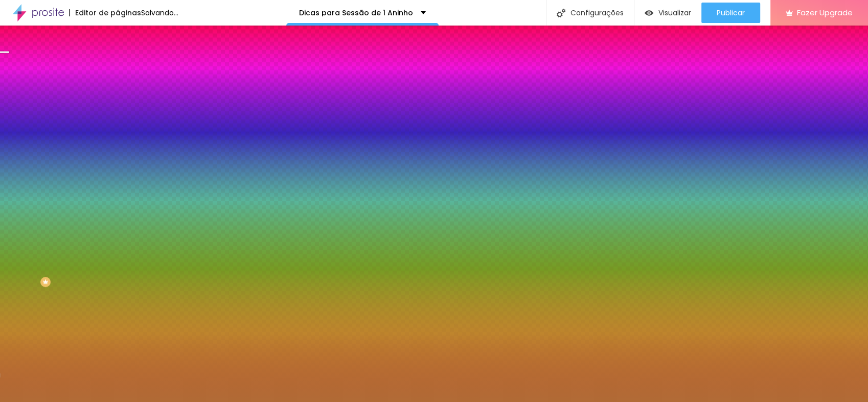 Image resolution: width=868 pixels, height=402 pixels. Describe the element at coordinates (731, 13) in the screenshot. I see `button: Publicar` at that location.